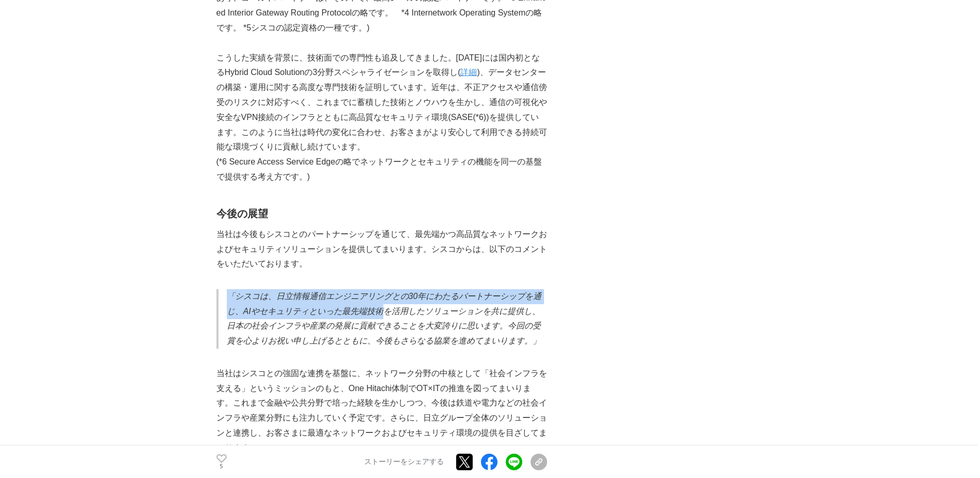 This screenshot has width=980, height=478. I want to click on p: 当社は今後もシスコとのパートナーシップを通じて、最先端かつ高品質なネットワークおよびセキュリティソリューションを提供してまいります。シスコからは、以下のコメントをいただいております。, so click(382, 249).